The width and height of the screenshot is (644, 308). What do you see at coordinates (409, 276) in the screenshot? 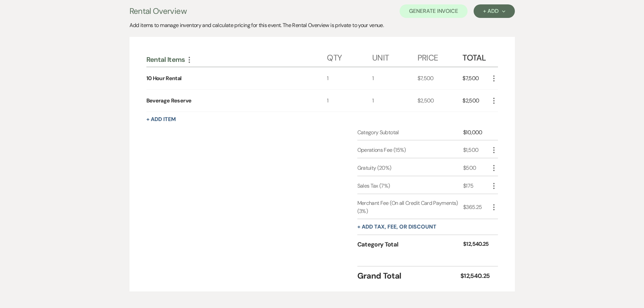
I see `div: Grand Total` at bounding box center [409, 276].